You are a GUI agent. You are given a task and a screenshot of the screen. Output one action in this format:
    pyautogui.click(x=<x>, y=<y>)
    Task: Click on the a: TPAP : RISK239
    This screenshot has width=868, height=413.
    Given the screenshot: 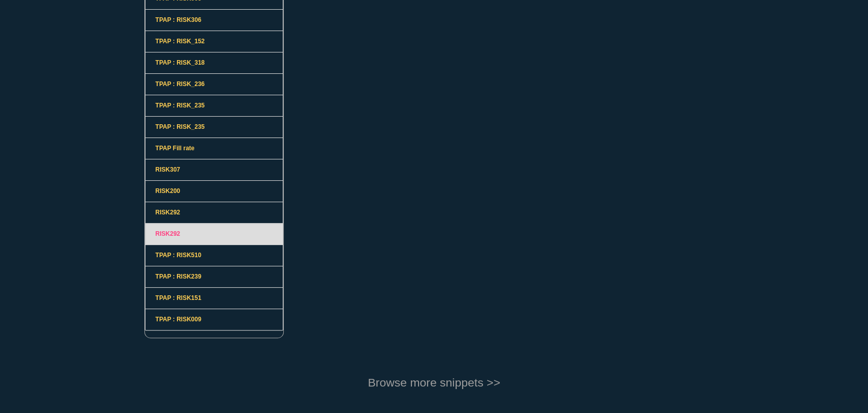 What is the action you would take?
    pyautogui.click(x=214, y=276)
    